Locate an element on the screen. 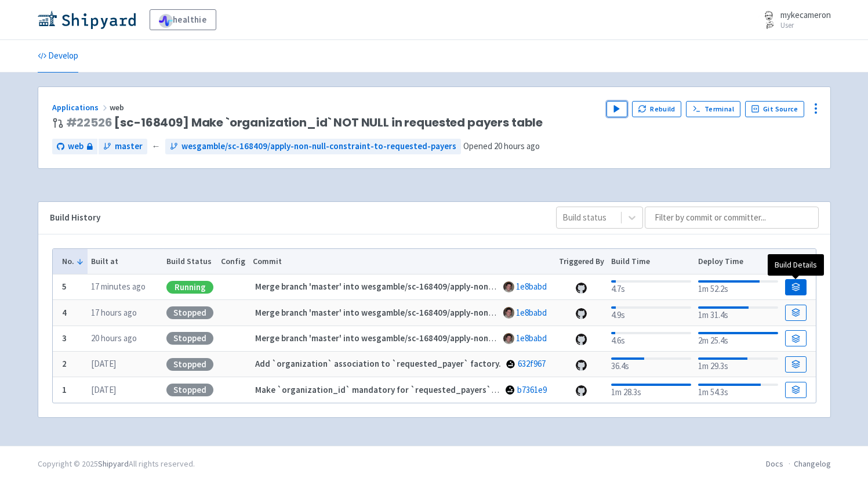 The width and height of the screenshot is (868, 477). th: Deploy Time is located at coordinates (738, 261).